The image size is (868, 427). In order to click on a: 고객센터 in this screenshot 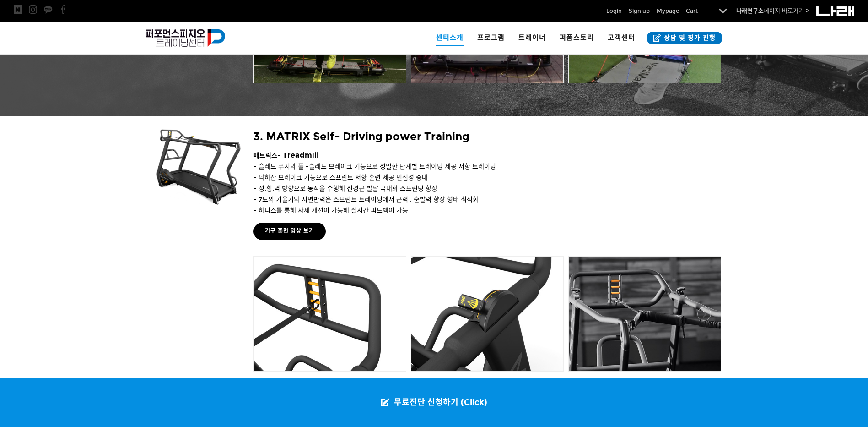, I will do `click(621, 38)`.